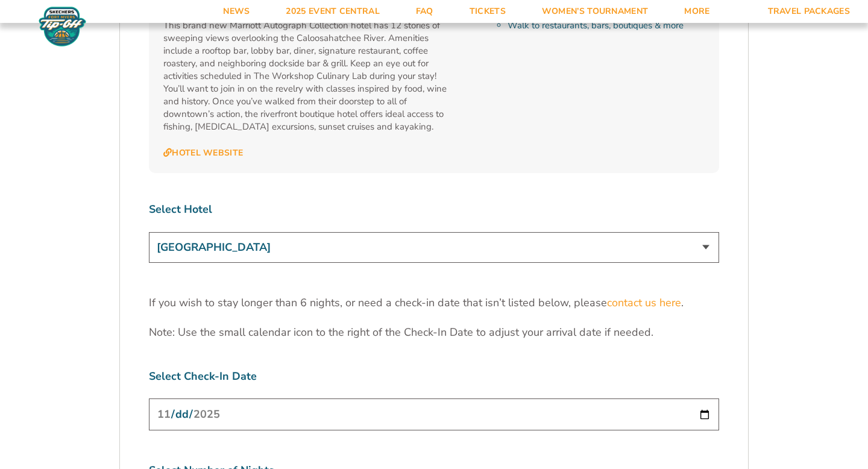 The image size is (868, 469). What do you see at coordinates (434, 376) in the screenshot?
I see `label: Select Check-In Date` at bounding box center [434, 376].